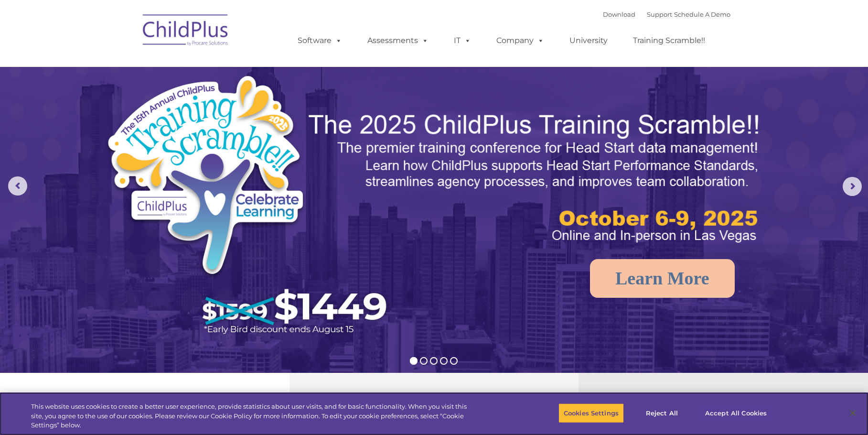 This screenshot has height=435, width=868. What do you see at coordinates (591, 413) in the screenshot?
I see `button: Cookies Settings` at bounding box center [591, 413].